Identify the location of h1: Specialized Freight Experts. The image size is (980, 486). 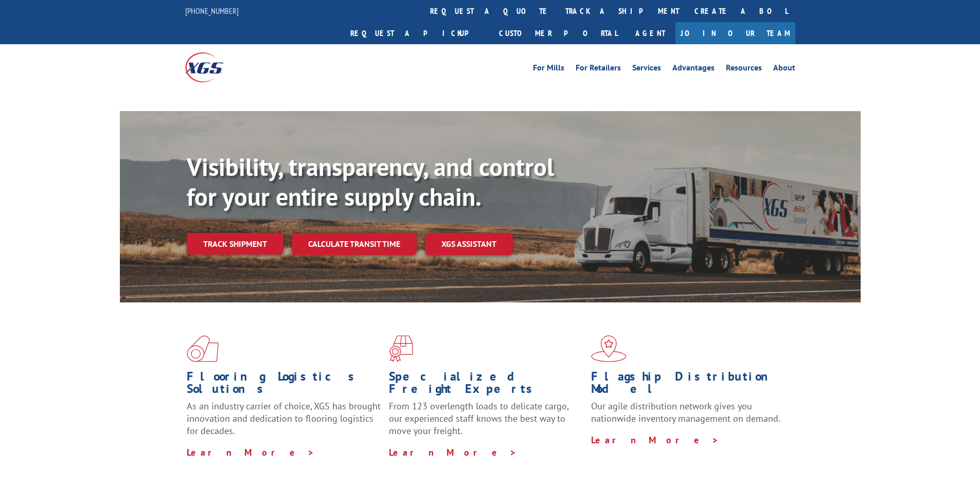
(486, 385).